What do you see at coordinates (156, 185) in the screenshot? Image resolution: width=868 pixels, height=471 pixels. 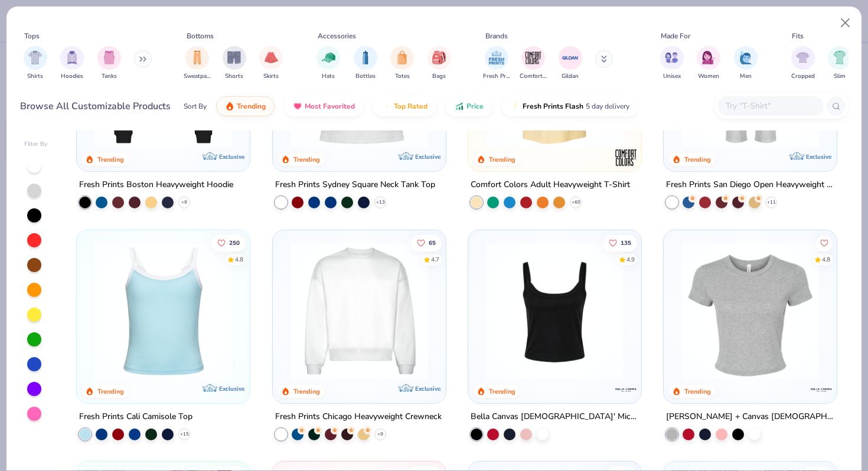 I see `div: Fresh Prints Boston Heavyweight Hoodie` at bounding box center [156, 185].